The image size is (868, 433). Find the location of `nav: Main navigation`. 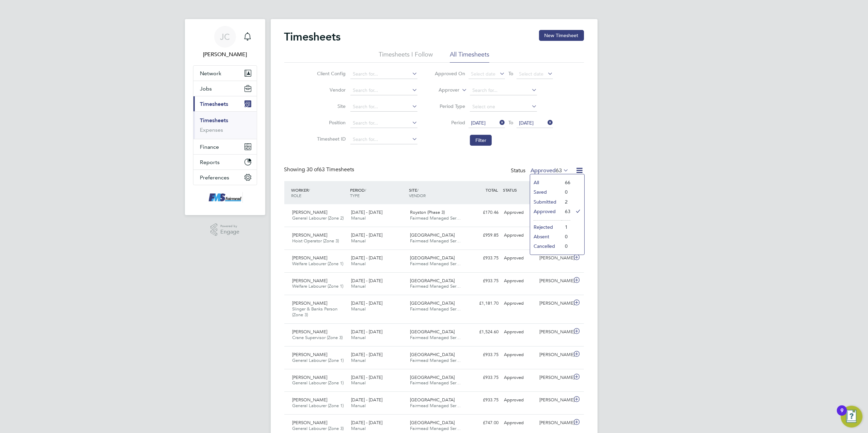

nav: Main navigation is located at coordinates (225, 117).